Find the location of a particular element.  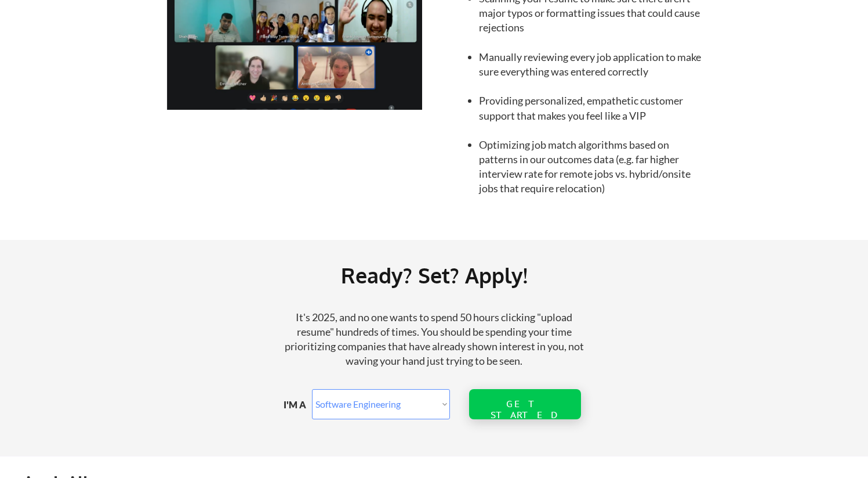

li: Providing personalized, empathetic customer support that makes you feel like a VIP is located at coordinates (591, 108).